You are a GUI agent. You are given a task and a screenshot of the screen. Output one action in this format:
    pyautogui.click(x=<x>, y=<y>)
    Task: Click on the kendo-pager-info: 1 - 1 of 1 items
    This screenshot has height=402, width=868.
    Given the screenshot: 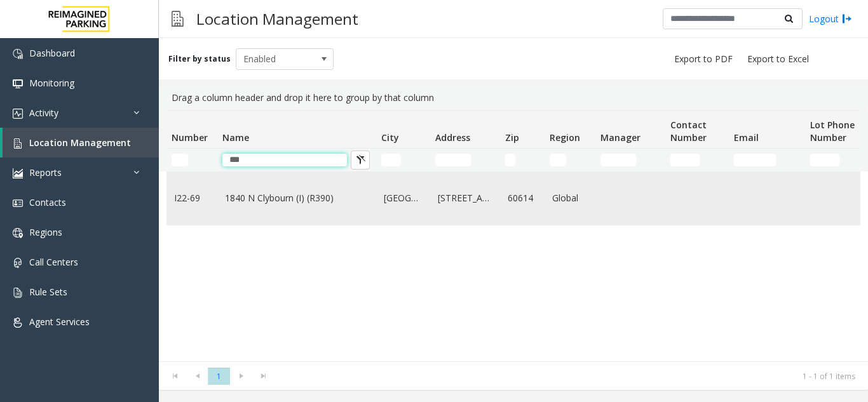 What is the action you would take?
    pyautogui.click(x=569, y=376)
    